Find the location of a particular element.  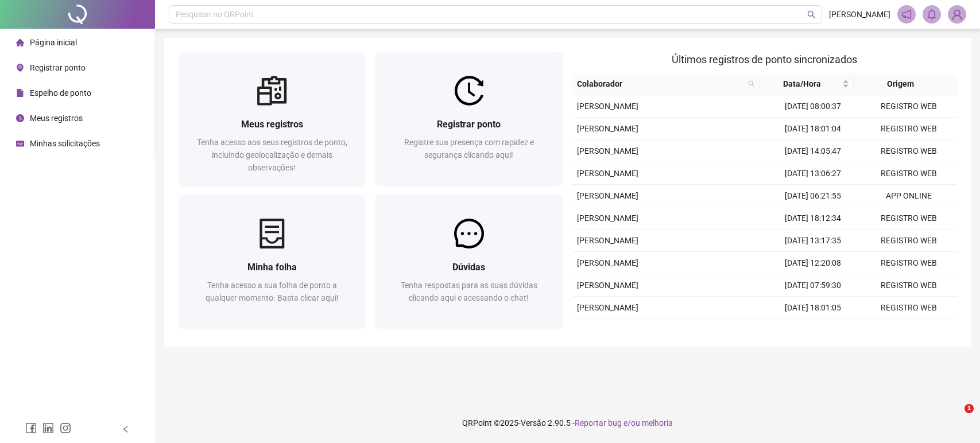

a: Meus registrosTenha acesso aos seus registros de ponto, incluindo geolocalização e demais observa... is located at coordinates (271, 118).